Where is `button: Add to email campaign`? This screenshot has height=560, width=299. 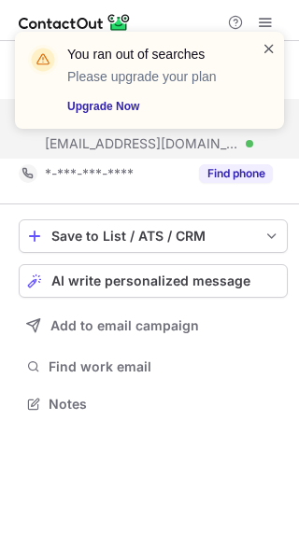 button: Add to email campaign is located at coordinates (153, 326).